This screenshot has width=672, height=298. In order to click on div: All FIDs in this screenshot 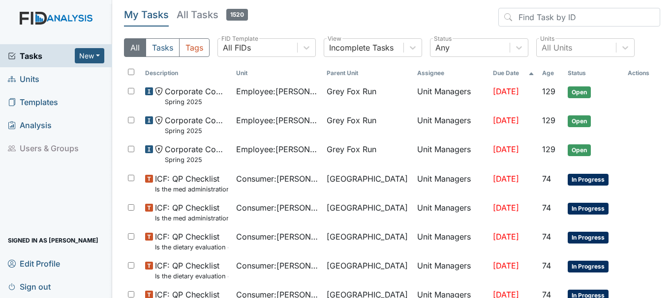, I will do `click(236, 48)`.